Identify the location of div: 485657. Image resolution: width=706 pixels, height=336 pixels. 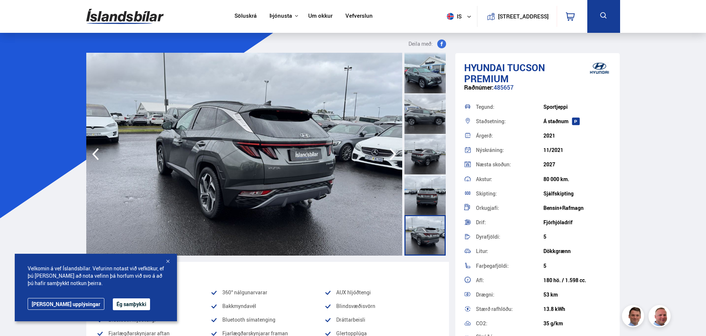
(537, 91).